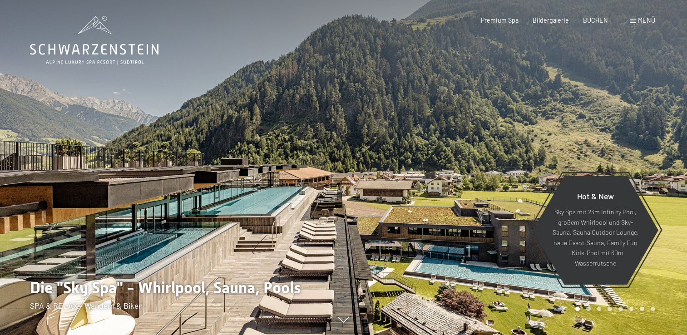 This screenshot has height=335, width=687. What do you see at coordinates (613, 309) in the screenshot?
I see `div: Carousel Pagination` at bounding box center [613, 309].